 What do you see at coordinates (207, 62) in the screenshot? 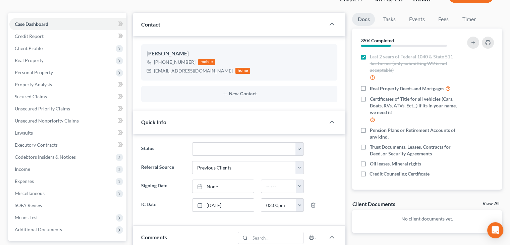
I see `div: mobile` at bounding box center [207, 62].